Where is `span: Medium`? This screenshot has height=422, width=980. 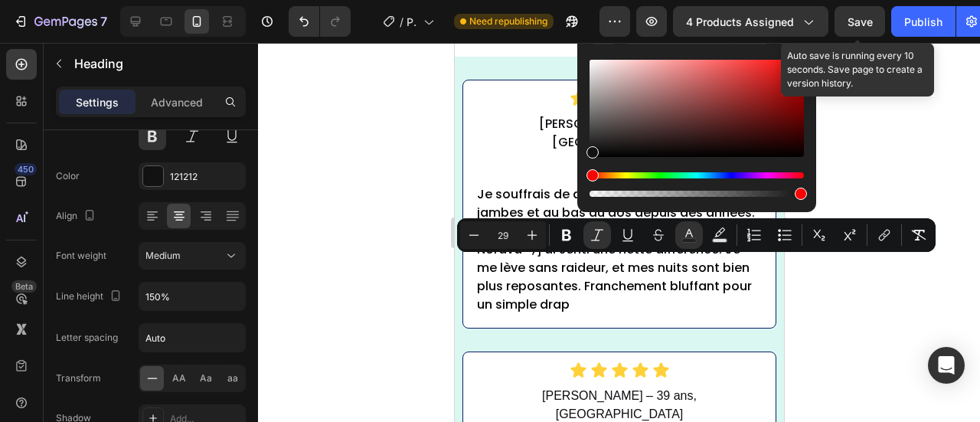 span: Medium is located at coordinates (163, 256).